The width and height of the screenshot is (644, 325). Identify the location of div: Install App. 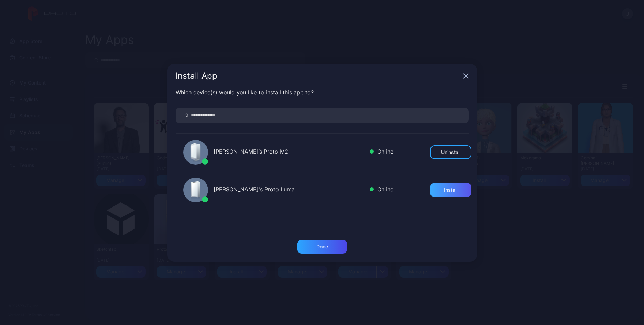
(318, 76).